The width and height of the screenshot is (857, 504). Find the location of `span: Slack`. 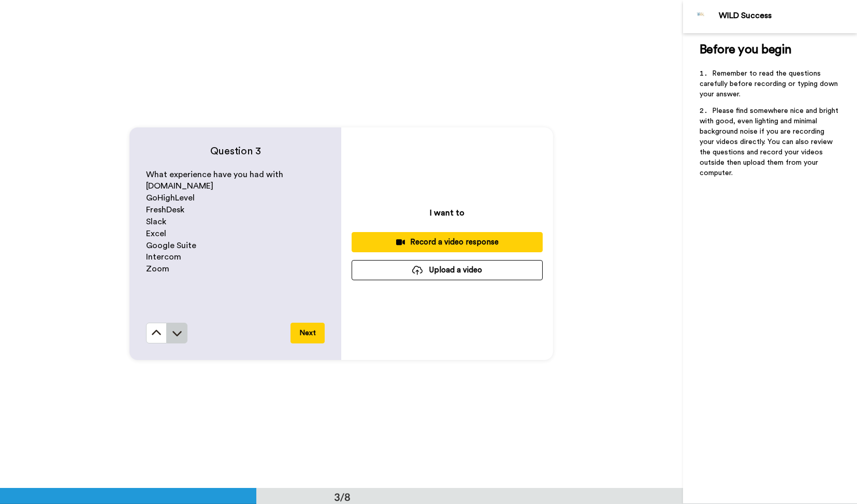

span: Slack is located at coordinates (156, 222).